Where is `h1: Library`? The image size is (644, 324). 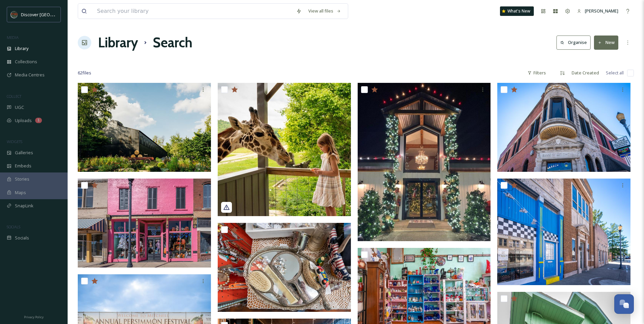
h1: Library is located at coordinates (118, 42).